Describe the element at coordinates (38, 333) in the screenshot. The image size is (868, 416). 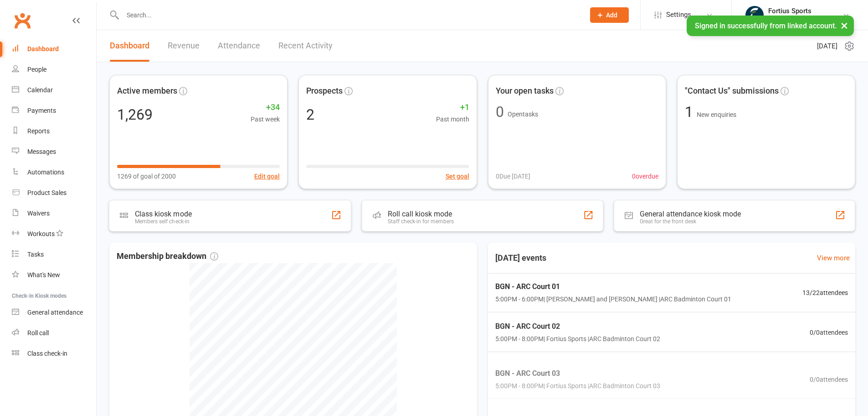
I see `div: Roll call` at that location.